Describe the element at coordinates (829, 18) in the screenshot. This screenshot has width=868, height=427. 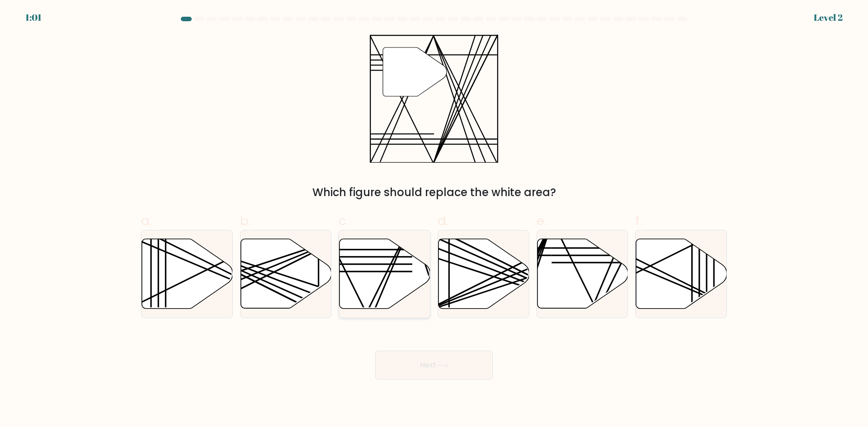
I see `div: Level 2` at that location.